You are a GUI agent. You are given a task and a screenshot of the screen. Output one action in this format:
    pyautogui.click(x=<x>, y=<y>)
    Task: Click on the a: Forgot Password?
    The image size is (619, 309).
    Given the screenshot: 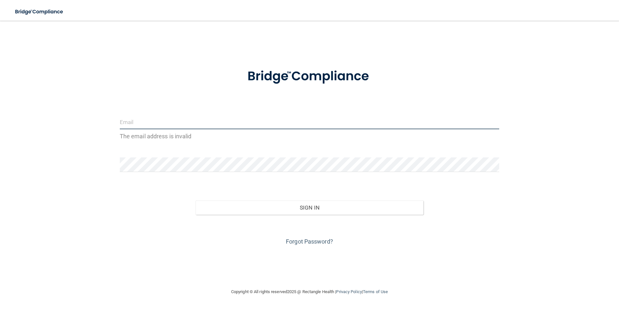 What is the action you would take?
    pyautogui.click(x=310, y=241)
    